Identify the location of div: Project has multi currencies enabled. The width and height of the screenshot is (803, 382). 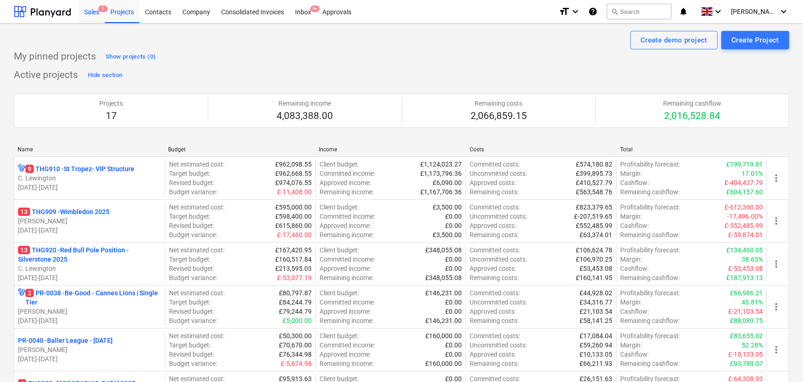
(22, 298).